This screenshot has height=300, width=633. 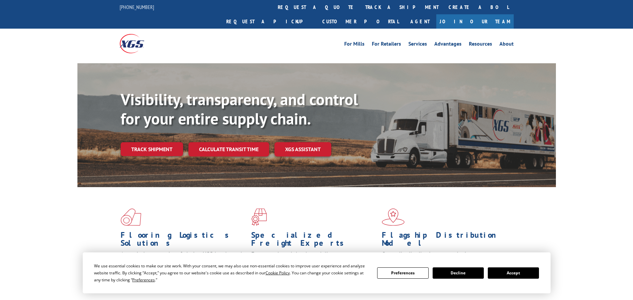 I want to click on a: XGS ASSISTANT, so click(x=303, y=149).